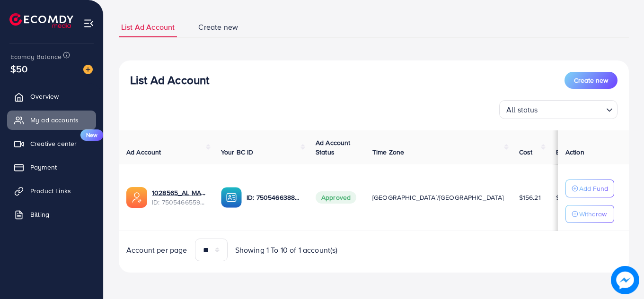 This screenshot has height=299, width=644. I want to click on p: ID: 7505466388048740369, so click(273, 197).